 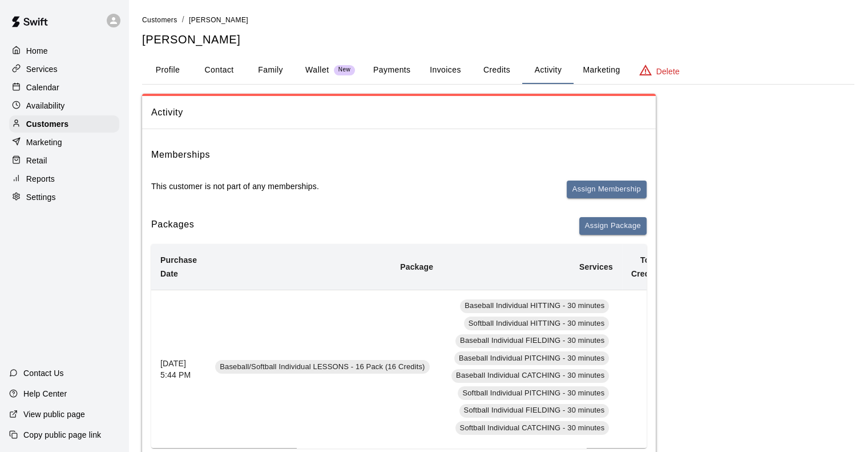 What do you see at coordinates (43, 373) in the screenshot?
I see `p: Contact Us` at bounding box center [43, 373].